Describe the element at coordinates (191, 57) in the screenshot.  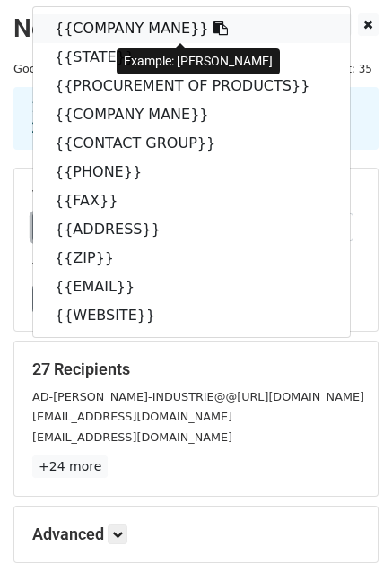
I see `a: {{STATE}}` at that location.